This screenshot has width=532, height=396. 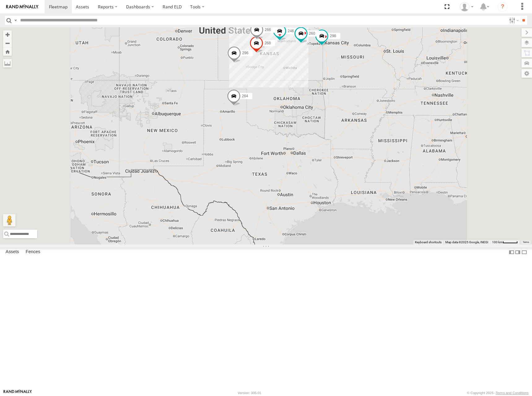 I want to click on label: Fences, so click(x=33, y=252).